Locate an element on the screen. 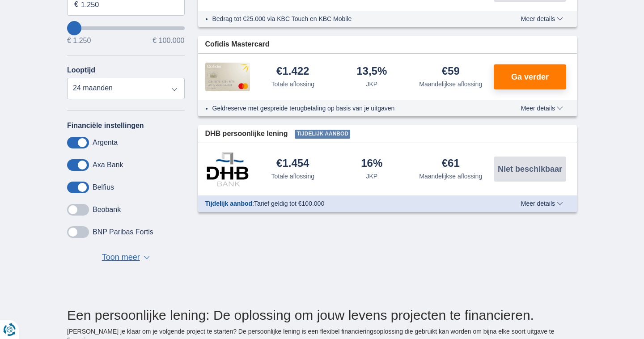 The height and width of the screenshot is (339, 644). div: €61 is located at coordinates (450, 164).